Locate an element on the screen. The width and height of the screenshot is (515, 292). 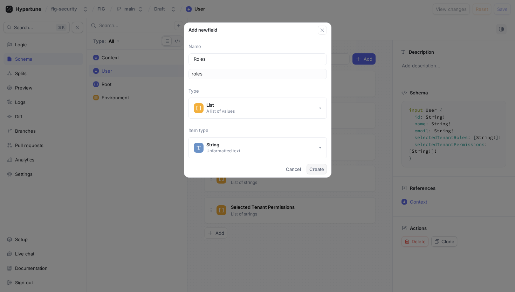
div: A list of values is located at coordinates (221, 111).